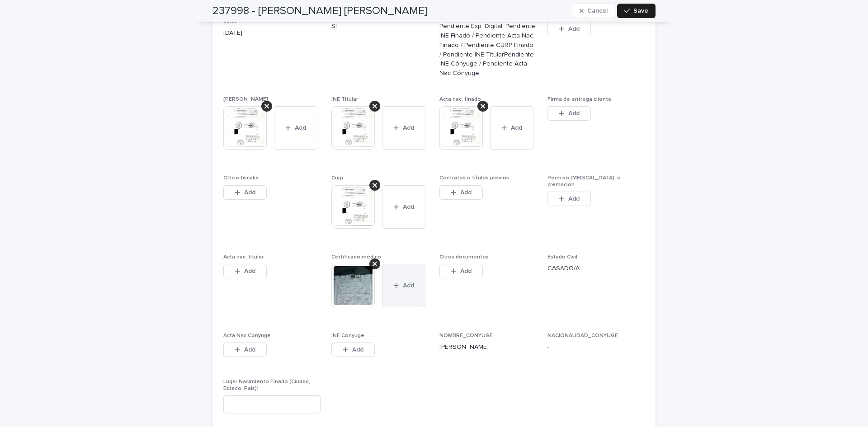 Image resolution: width=868 pixels, height=427 pixels. Describe the element at coordinates (488, 50) in the screenshot. I see `p: Pendiente Exp. Digital: Pendiente INE Finado / Pendiente Acta Nac Finado / Pendiente CURP Finado ...` at that location.